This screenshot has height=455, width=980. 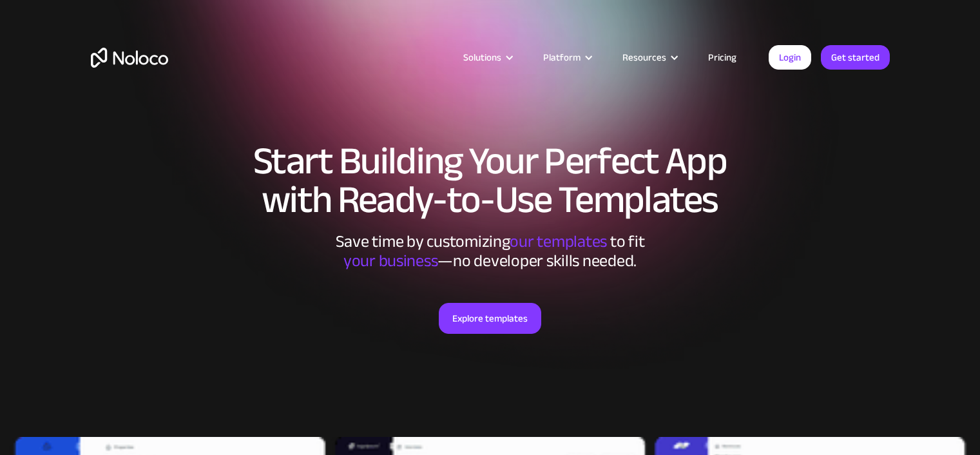 I want to click on a: home, so click(x=129, y=57).